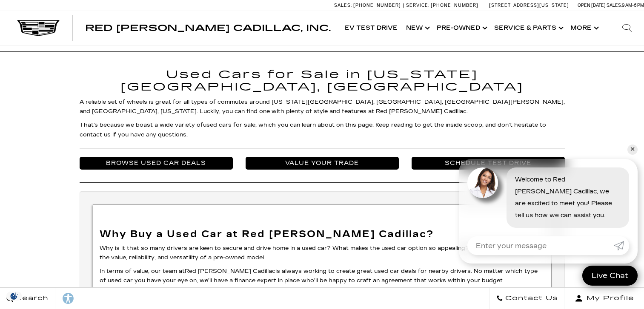  Describe the element at coordinates (610, 276) in the screenshot. I see `span: Live Chat` at that location.